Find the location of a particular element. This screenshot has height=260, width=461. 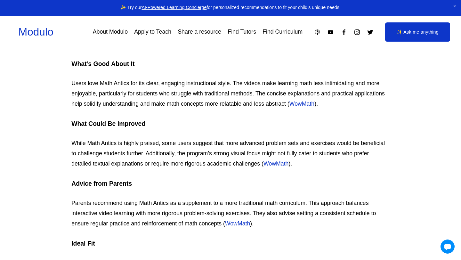

a: AI-Powered Learning Concierge is located at coordinates (174, 7).